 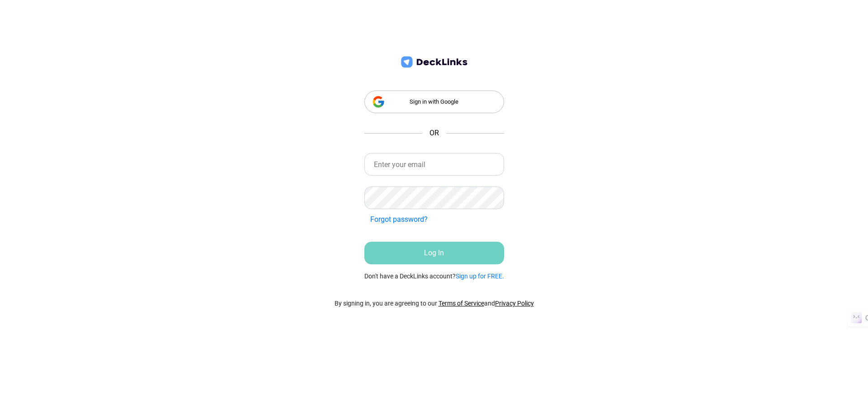 I want to click on a: Sign up for FREE., so click(x=480, y=276).